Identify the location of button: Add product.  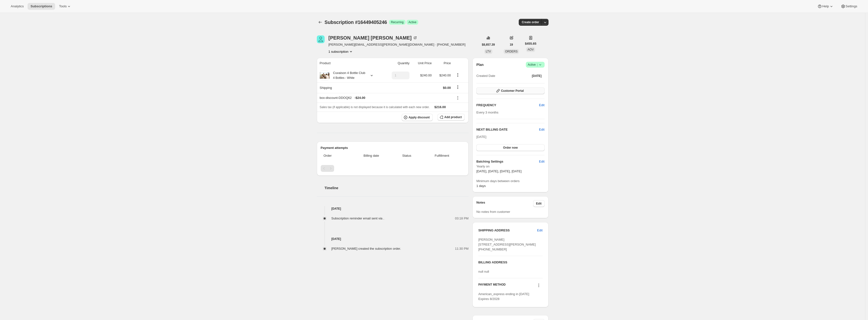
(451, 117).